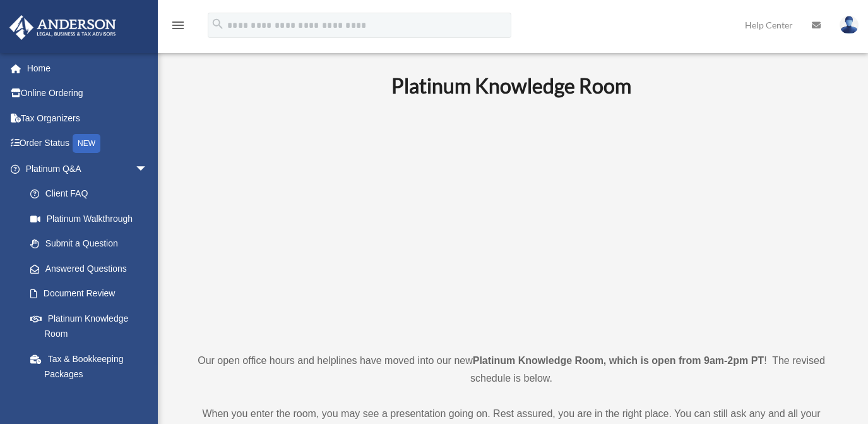 The width and height of the screenshot is (868, 424). What do you see at coordinates (618, 360) in the screenshot?
I see `strong: Platinum Knowledge Room, which is open from 9am-2pm PT` at bounding box center [618, 360].